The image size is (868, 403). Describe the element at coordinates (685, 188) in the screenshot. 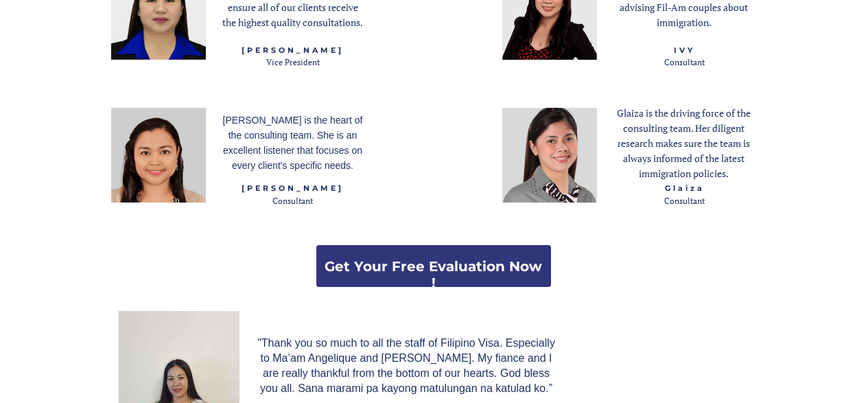

I see `span: Glaiza` at that location.